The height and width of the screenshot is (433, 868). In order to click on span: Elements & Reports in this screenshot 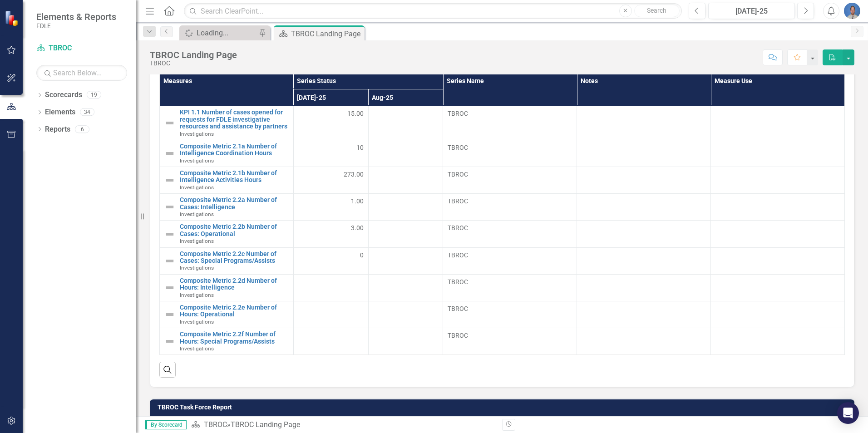, I will do `click(76, 17)`.